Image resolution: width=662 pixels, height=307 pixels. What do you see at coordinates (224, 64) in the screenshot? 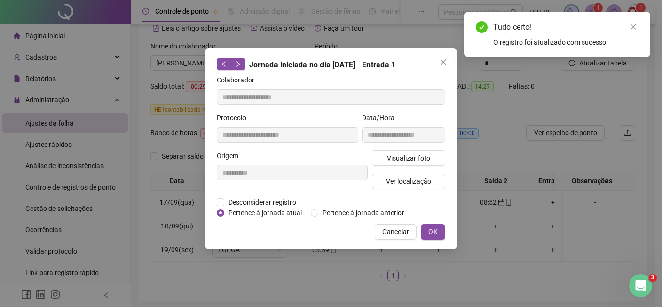
I see `button: left` at bounding box center [224, 64].